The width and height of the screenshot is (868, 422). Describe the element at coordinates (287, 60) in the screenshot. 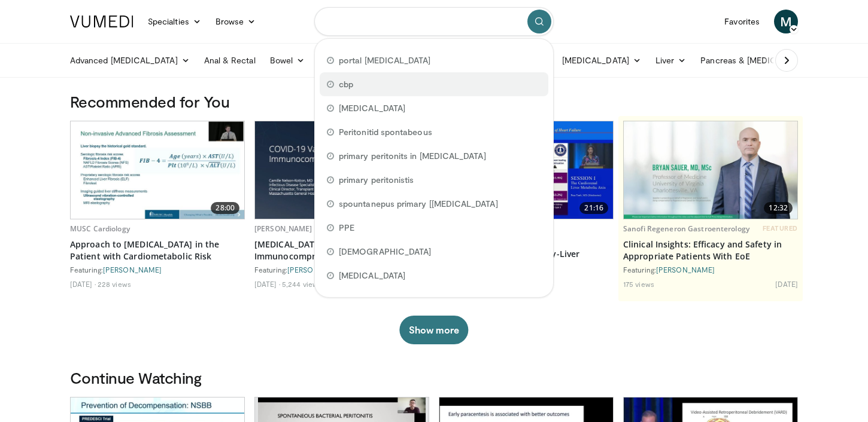

I see `a: Bowel` at that location.